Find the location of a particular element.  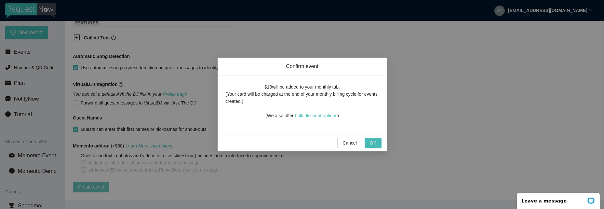

div: (We also offer ) is located at coordinates (302, 112).